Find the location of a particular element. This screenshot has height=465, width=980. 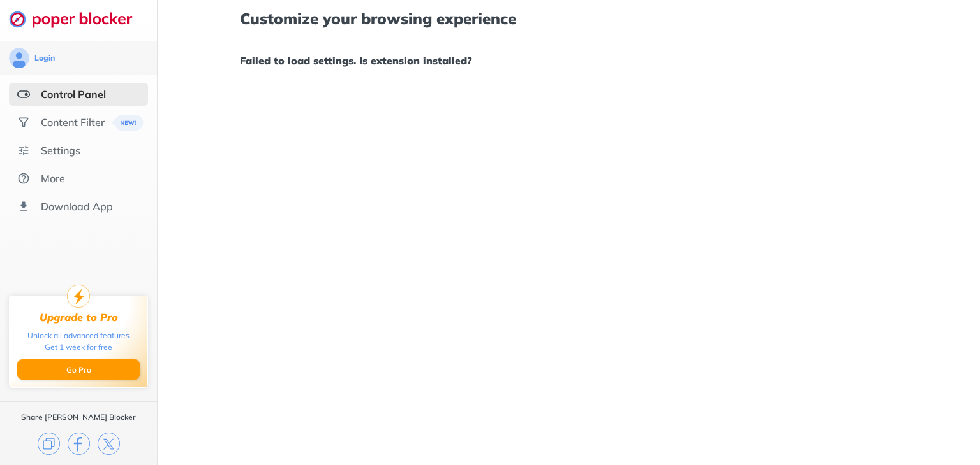

div: Upgrade to Pro is located at coordinates (79, 318).